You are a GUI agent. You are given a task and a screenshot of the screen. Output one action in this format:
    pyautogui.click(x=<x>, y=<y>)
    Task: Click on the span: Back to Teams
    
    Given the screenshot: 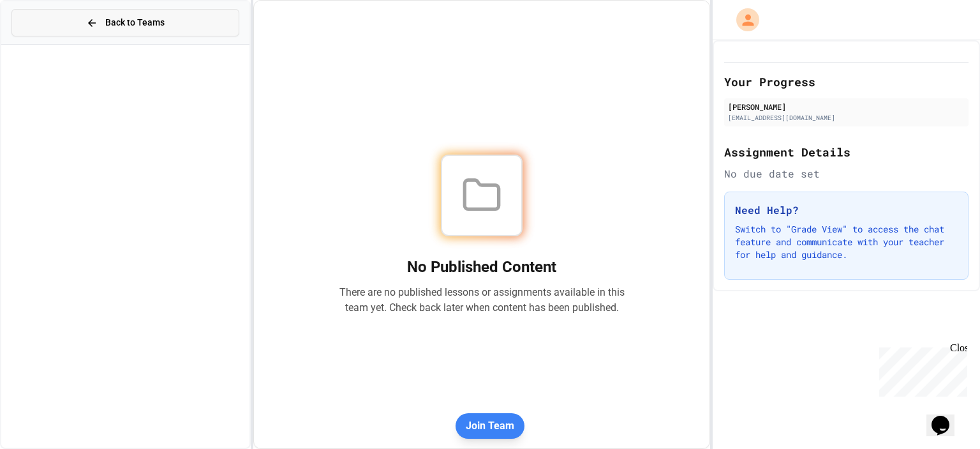 What is the action you would take?
    pyautogui.click(x=134, y=23)
    